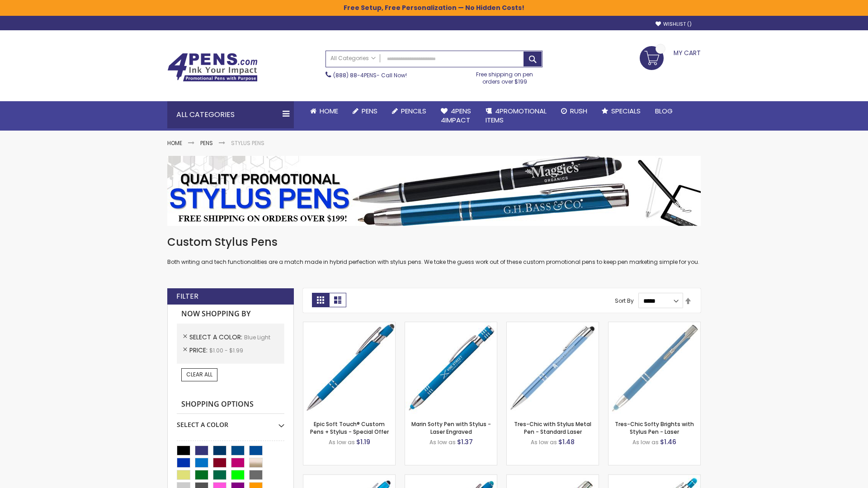 This screenshot has height=488, width=868. Describe the element at coordinates (230, 421) in the screenshot. I see `div: Select A Color` at that location.